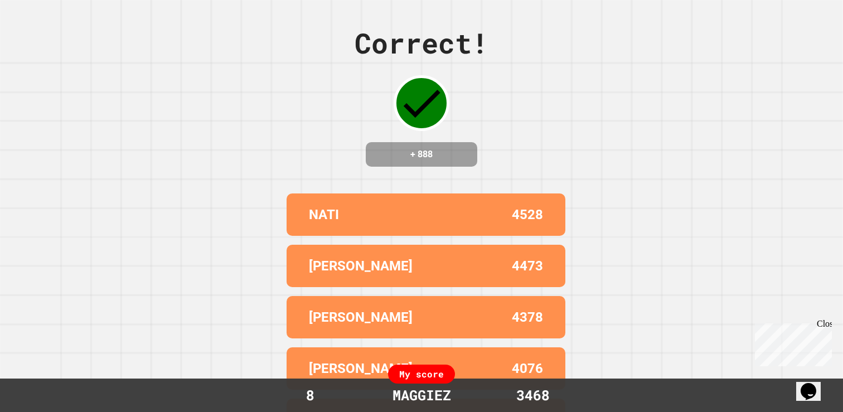 The image size is (843, 412). I want to click on div: 8, so click(310, 395).